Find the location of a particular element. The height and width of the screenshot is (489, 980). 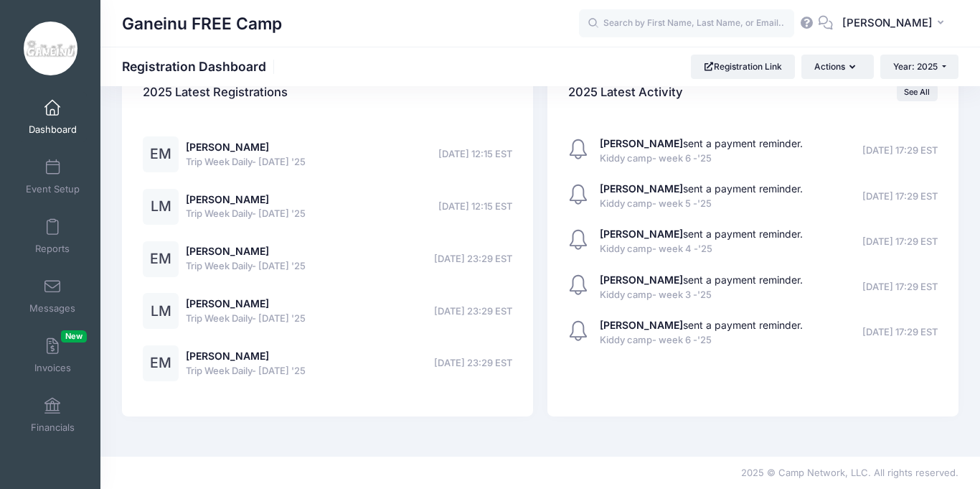

span: Kiddy camp- week 3 -'25 is located at coordinates (701, 295).